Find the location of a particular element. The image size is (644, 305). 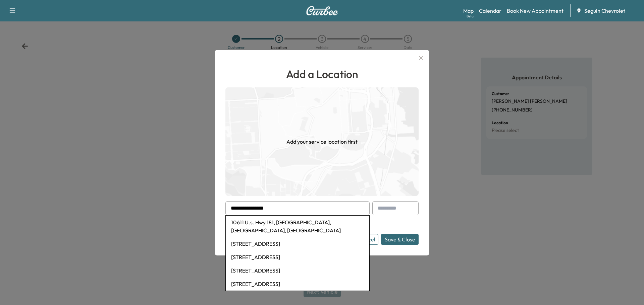

h1: Add your service location first is located at coordinates (322, 142).